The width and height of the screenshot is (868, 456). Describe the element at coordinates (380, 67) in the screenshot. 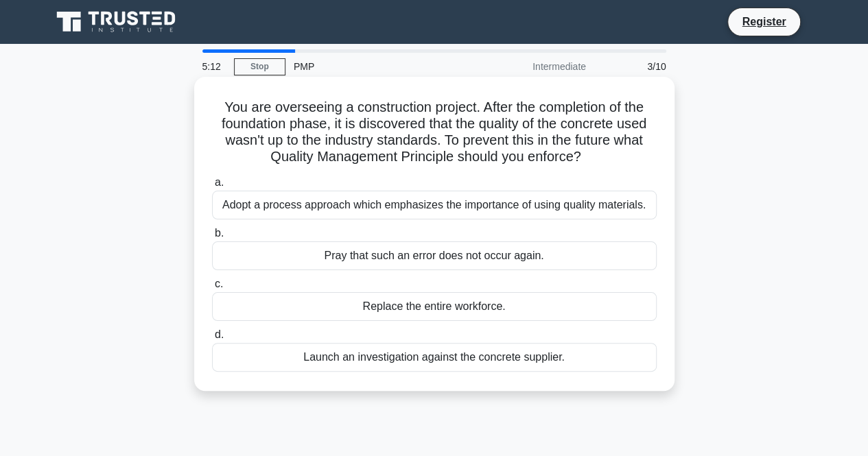

I see `div: PMP` at that location.